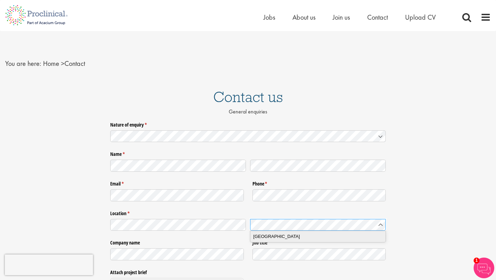 This screenshot has height=280, width=496. What do you see at coordinates (177, 183) in the screenshot?
I see `label: Email` at bounding box center [177, 183].